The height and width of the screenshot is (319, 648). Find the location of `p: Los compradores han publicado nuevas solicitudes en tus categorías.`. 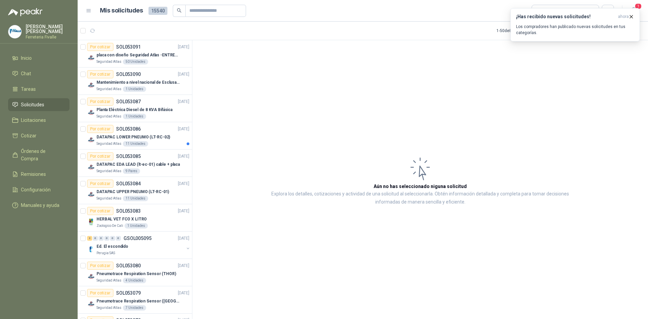

p: Los compradores han publicado nuevas solicitudes en tus categorías. is located at coordinates (575, 30).